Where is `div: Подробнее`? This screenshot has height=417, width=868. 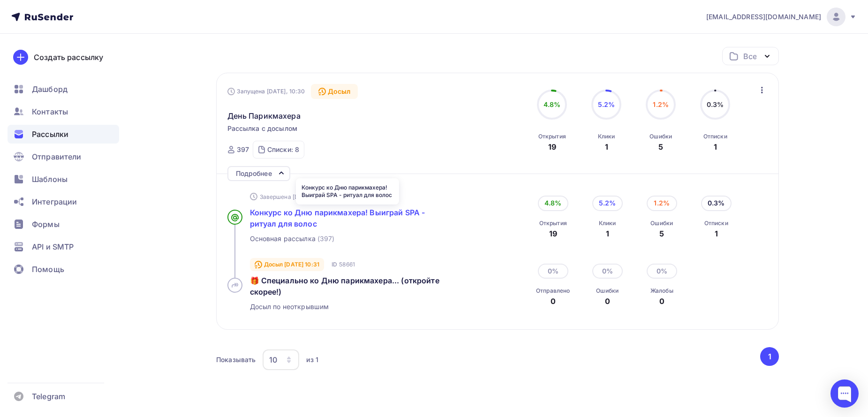
div: Подробнее is located at coordinates (254, 174).